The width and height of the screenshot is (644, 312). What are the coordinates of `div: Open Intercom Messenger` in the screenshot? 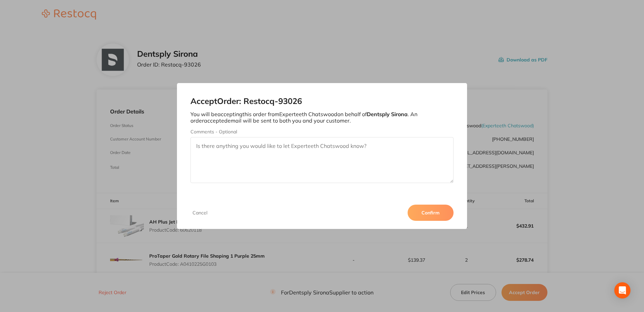 It's located at (622, 291).